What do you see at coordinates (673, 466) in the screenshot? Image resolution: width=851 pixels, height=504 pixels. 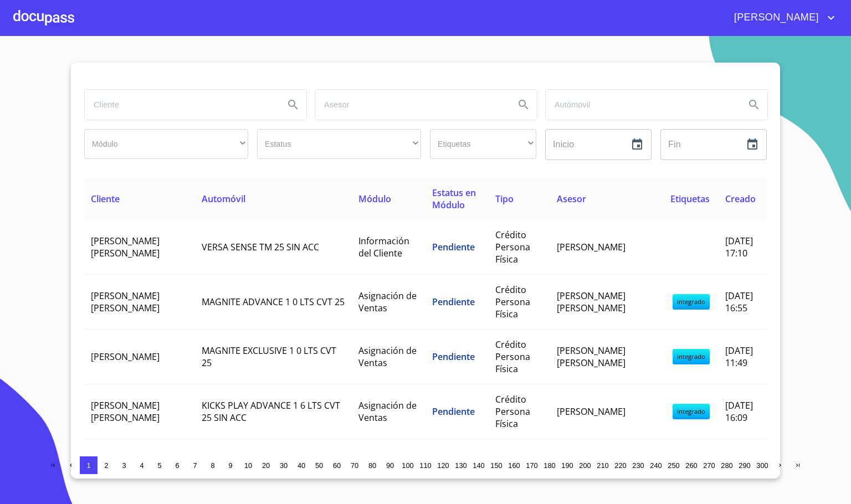 I see `span: 250` at bounding box center [673, 466].